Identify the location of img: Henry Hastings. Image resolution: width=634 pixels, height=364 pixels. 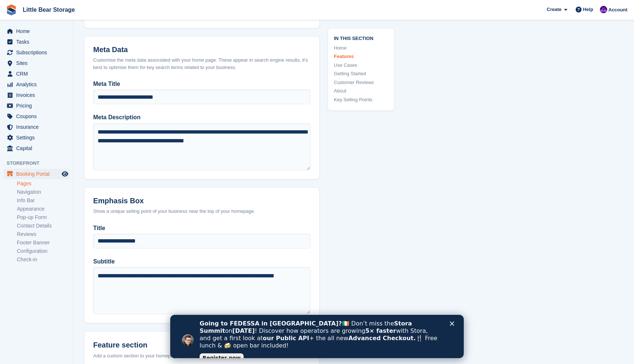
(604, 9).